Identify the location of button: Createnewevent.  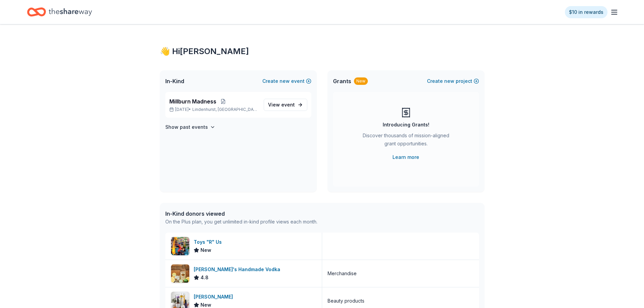
(286, 81).